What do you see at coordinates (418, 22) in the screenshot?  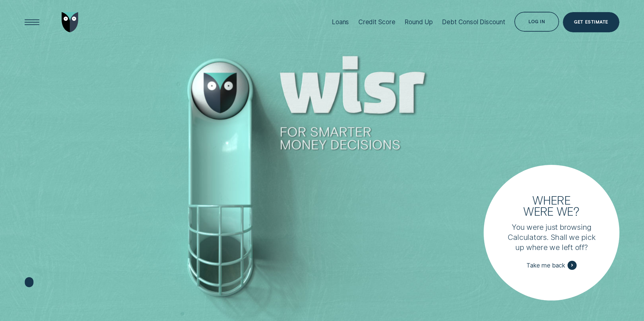 I see `div: Round Up` at bounding box center [418, 22].